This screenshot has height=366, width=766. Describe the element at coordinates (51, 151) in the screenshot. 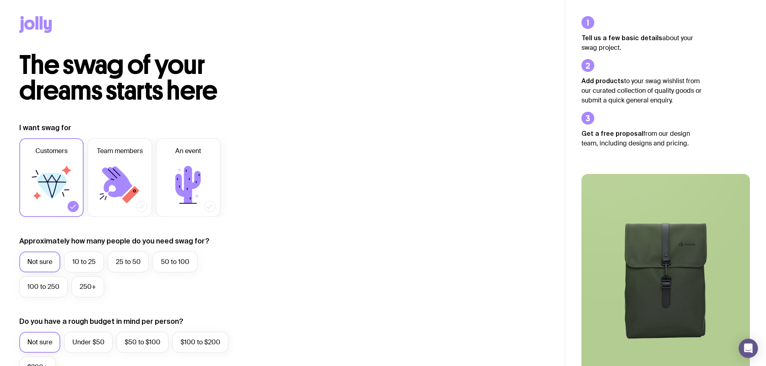

I see `span: Customers` at that location.